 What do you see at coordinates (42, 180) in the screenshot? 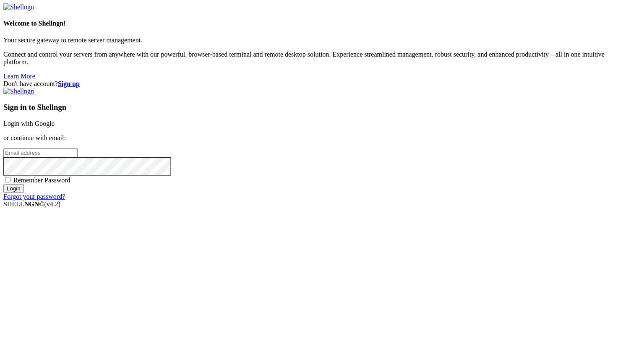
I see `span: Remember Password` at bounding box center [42, 180].